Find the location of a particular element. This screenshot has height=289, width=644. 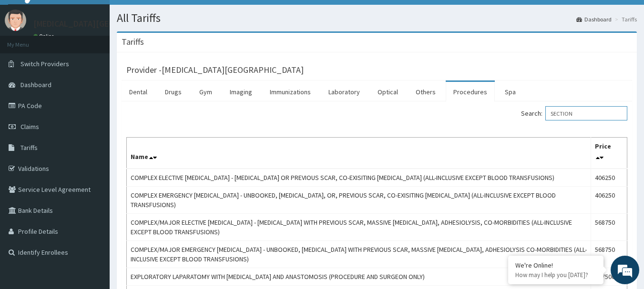

span: Claims is located at coordinates (29, 126).